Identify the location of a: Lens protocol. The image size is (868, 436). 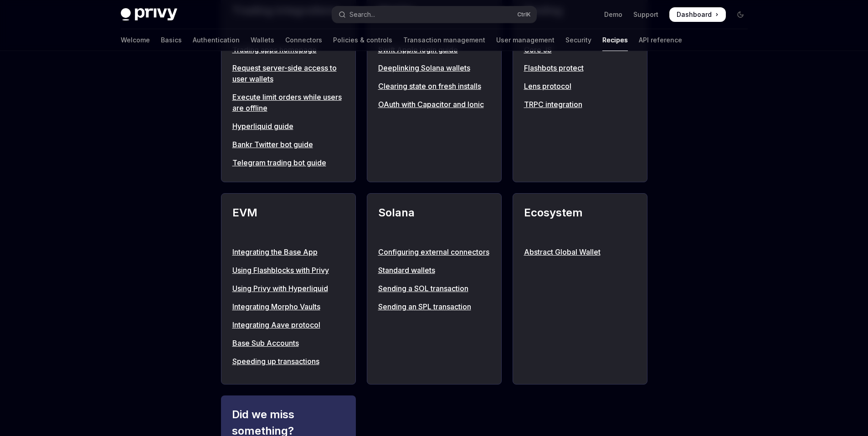
(580, 86).